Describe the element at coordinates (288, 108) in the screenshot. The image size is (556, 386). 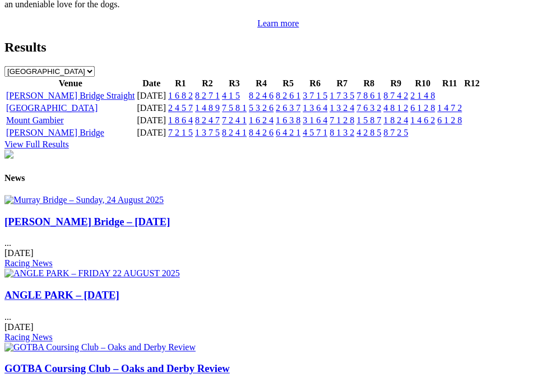
I see `a: 2 6 3 7` at that location.